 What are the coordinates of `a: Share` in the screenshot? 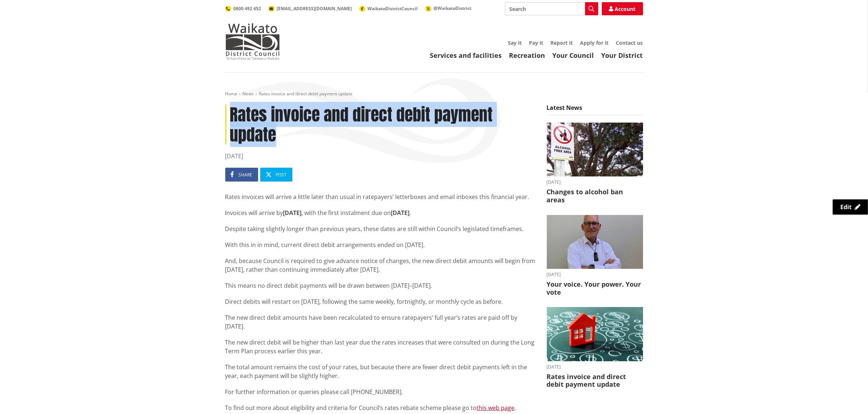 It's located at (242, 175).